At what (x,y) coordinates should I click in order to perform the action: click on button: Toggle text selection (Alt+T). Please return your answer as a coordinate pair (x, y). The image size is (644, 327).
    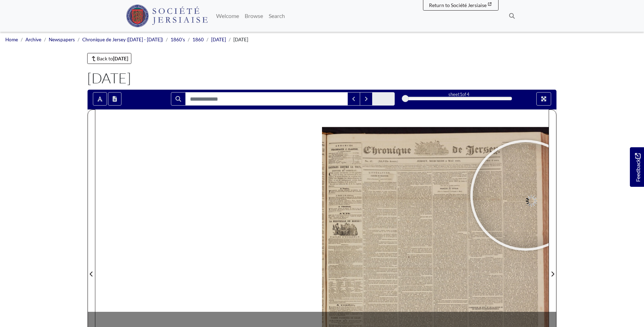
    Looking at the image, I should click on (100, 99).